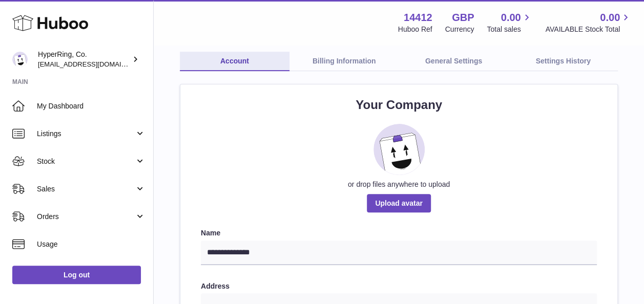 The height and width of the screenshot is (304, 644). Describe the element at coordinates (20, 60) in the screenshot. I see `img: internalAdmin-14412@internal.huboo.com` at that location.